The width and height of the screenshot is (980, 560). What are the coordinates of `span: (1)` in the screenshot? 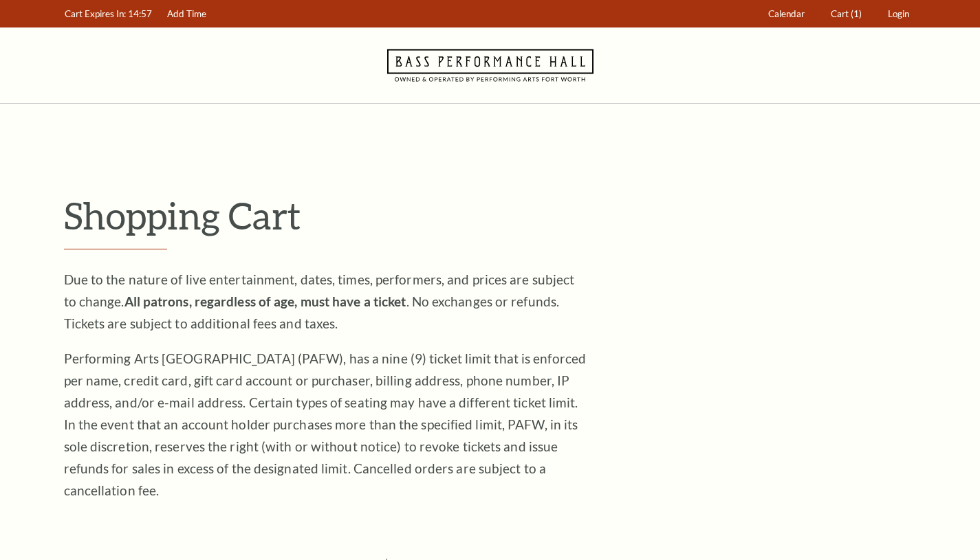 It's located at (855, 13).